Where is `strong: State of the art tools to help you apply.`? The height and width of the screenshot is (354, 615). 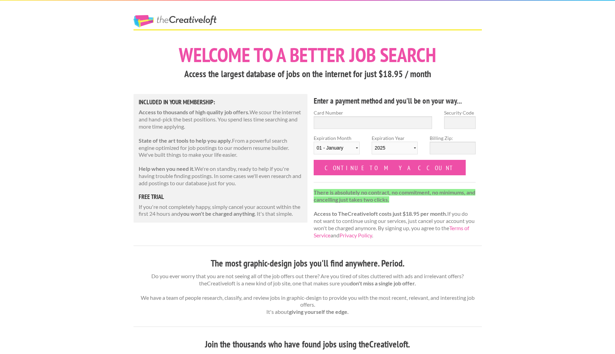 strong: State of the art tools to help you apply. is located at coordinates (185, 140).